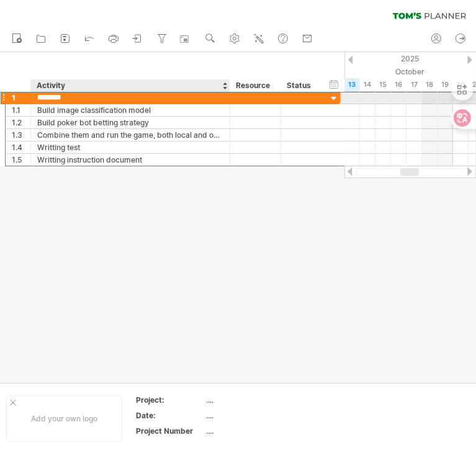  What do you see at coordinates (445, 84) in the screenshot?
I see `div: Sunday, 19 October 2025` at bounding box center [445, 84].